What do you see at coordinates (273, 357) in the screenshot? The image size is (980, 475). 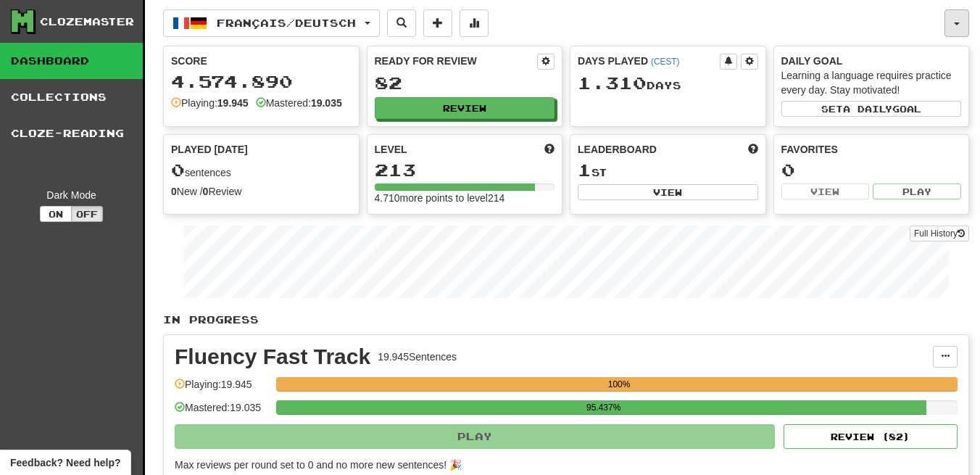 I see `div: Fluency Fast Track` at bounding box center [273, 357].